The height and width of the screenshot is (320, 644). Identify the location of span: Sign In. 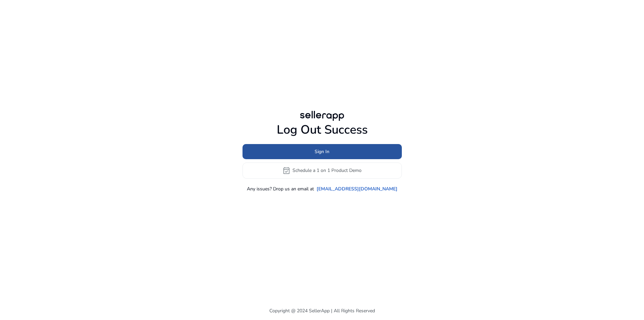
(322, 152).